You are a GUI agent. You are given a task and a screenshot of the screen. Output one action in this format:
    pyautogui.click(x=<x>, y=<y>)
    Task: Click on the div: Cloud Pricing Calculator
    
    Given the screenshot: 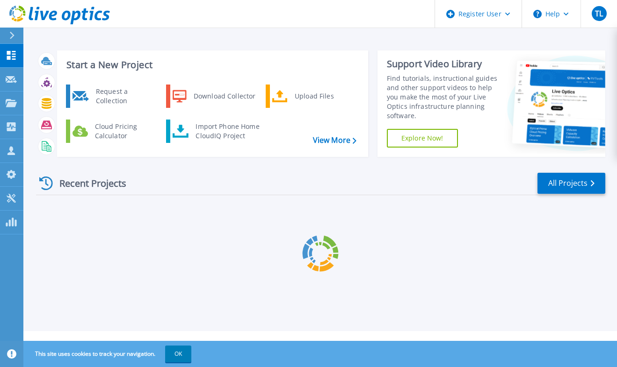 What is the action you would take?
    pyautogui.click(x=125, y=131)
    